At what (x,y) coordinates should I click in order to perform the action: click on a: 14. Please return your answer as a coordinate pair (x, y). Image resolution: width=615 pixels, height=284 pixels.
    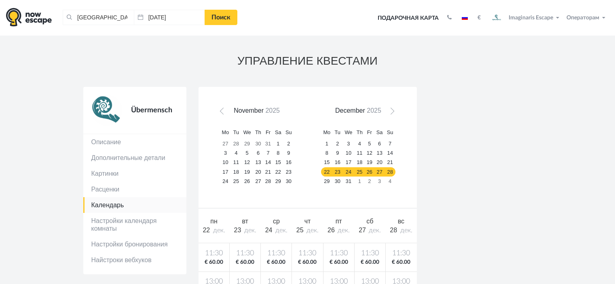
    Looking at the image, I should click on (390, 153).